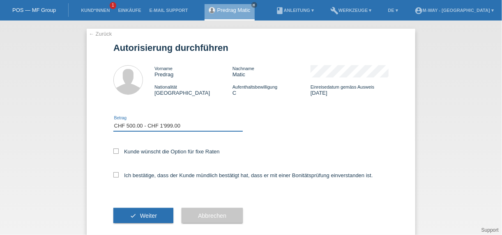  What do you see at coordinates (234, 10) in the screenshot?
I see `a: Predrag Matic` at bounding box center [234, 10].